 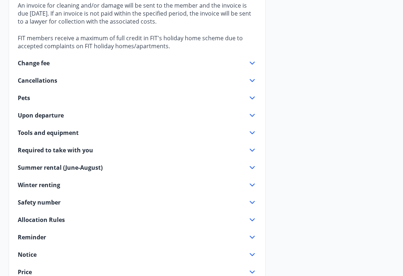 I want to click on div: Required to take with you, so click(x=137, y=150).